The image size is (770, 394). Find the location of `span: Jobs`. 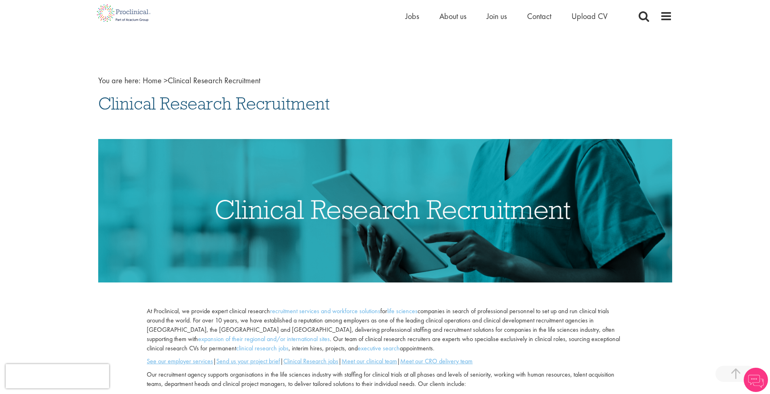

span: Jobs is located at coordinates (412, 16).